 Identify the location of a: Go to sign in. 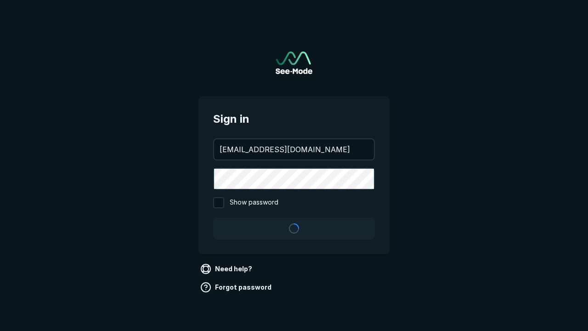
(294, 63).